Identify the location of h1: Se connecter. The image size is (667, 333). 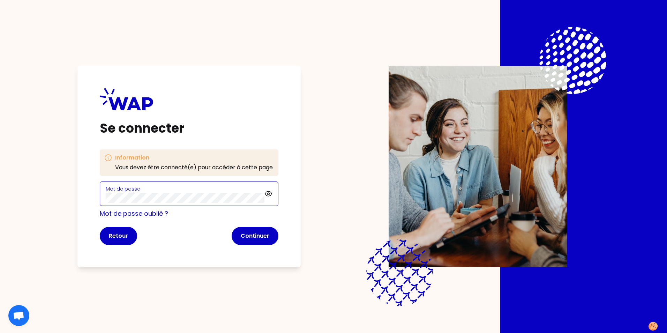
(189, 128).